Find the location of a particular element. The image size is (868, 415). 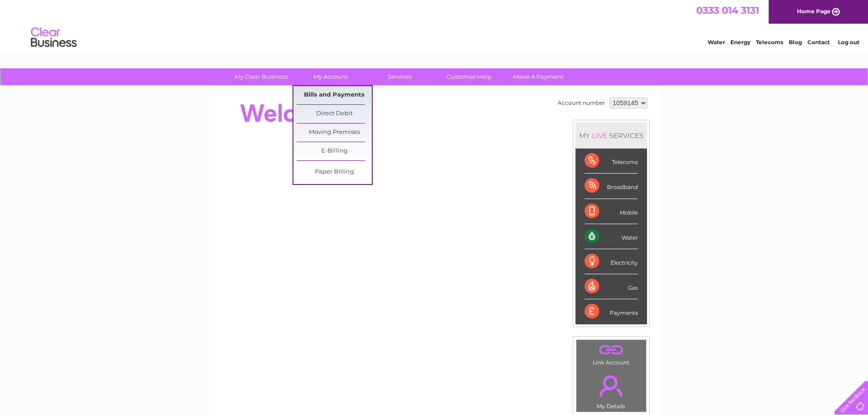

div: Mobile is located at coordinates (611, 211).